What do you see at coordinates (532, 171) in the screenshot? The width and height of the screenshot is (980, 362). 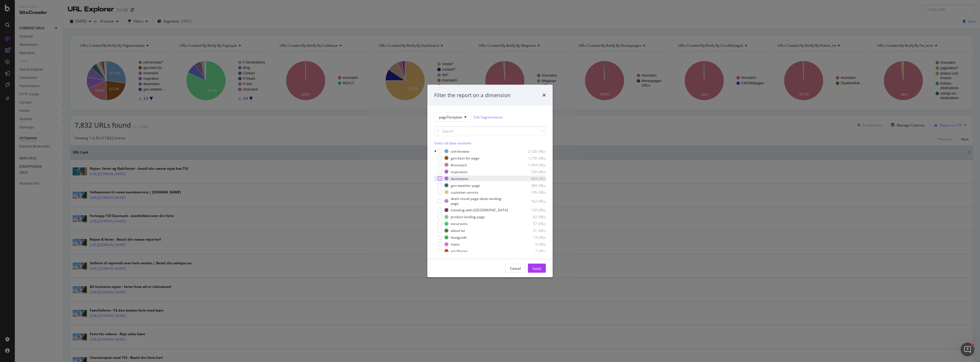 I see `div: 730 URLs` at bounding box center [532, 171].